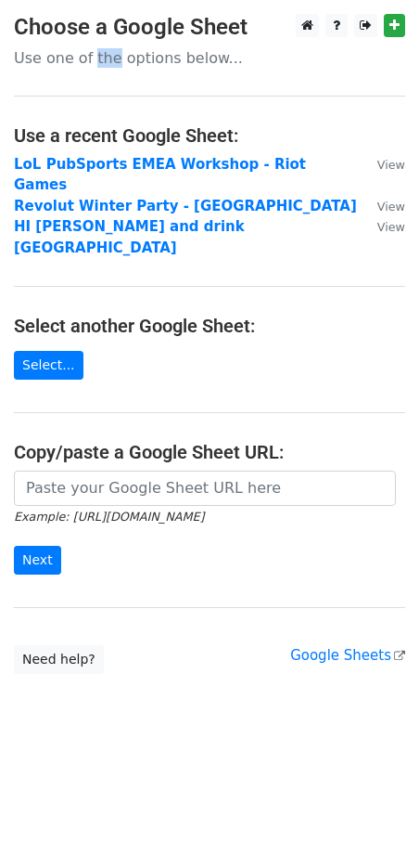 The image size is (419, 868). I want to click on input: Next, so click(37, 560).